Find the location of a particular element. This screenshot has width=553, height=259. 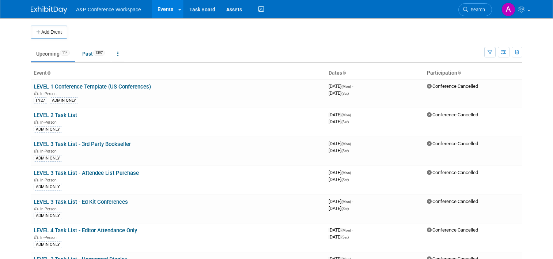

span: 114 is located at coordinates (65, 53).